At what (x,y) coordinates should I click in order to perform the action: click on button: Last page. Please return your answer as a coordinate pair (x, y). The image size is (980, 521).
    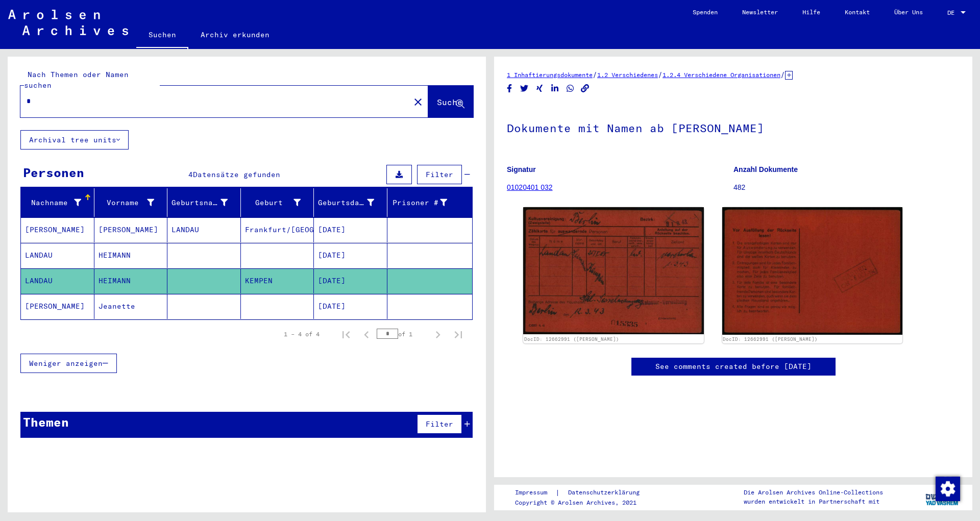
    Looking at the image, I should click on (459, 334).